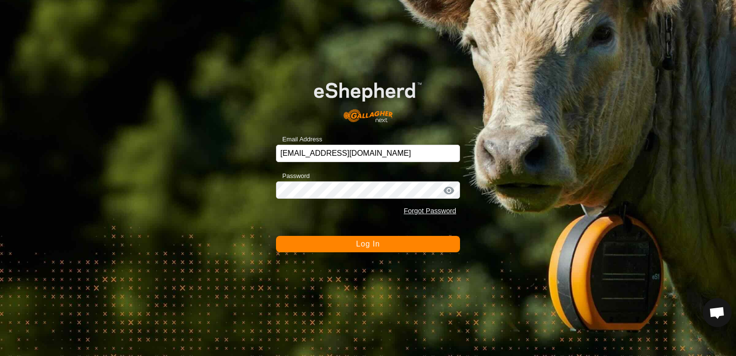 The height and width of the screenshot is (356, 736). Describe the element at coordinates (430, 211) in the screenshot. I see `a: Forgot Password` at that location.